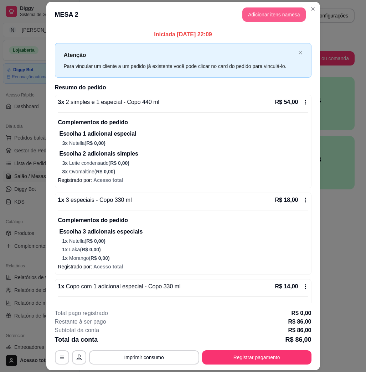  What do you see at coordinates (179, 55) in the screenshot?
I see `p: Atenção` at bounding box center [179, 55].